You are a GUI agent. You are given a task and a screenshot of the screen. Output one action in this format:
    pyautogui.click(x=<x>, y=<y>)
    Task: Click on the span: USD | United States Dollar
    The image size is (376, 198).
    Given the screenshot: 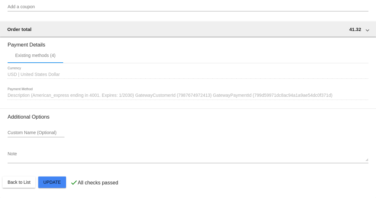 What is the action you would take?
    pyautogui.click(x=34, y=74)
    